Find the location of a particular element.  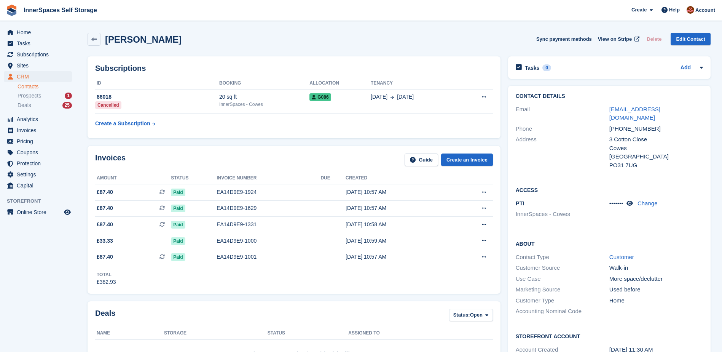

span: Settings is located at coordinates (40, 174).